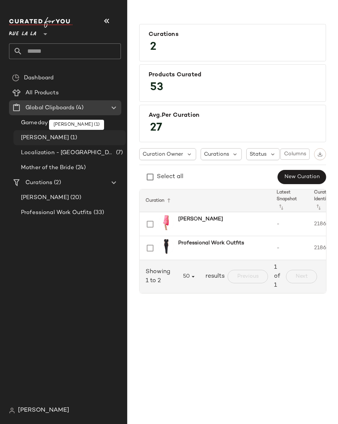 This screenshot has height=424, width=338. Describe the element at coordinates (258, 154) in the screenshot. I see `span: Status` at that location.